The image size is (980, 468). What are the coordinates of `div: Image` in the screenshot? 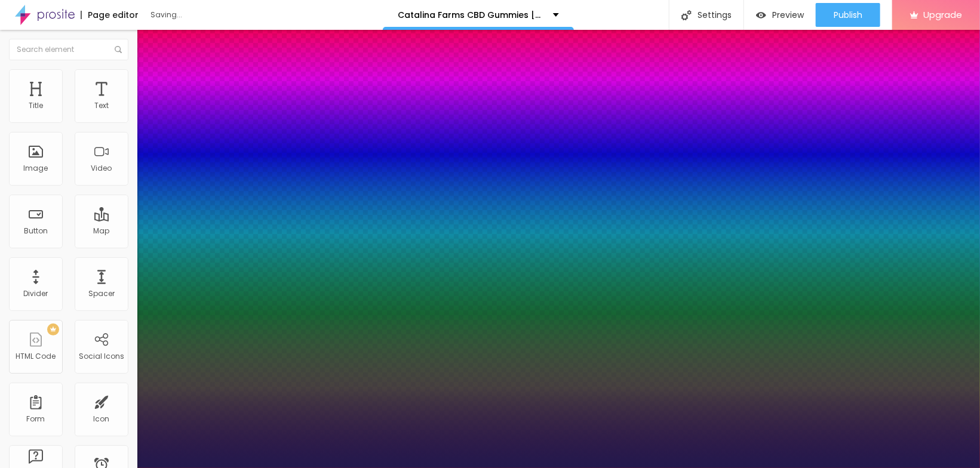 It's located at (36, 168).